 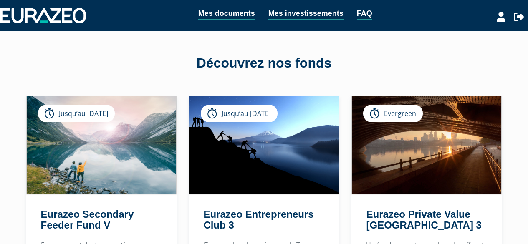 What do you see at coordinates (393, 114) in the screenshot?
I see `div: Evergreen` at bounding box center [393, 114].